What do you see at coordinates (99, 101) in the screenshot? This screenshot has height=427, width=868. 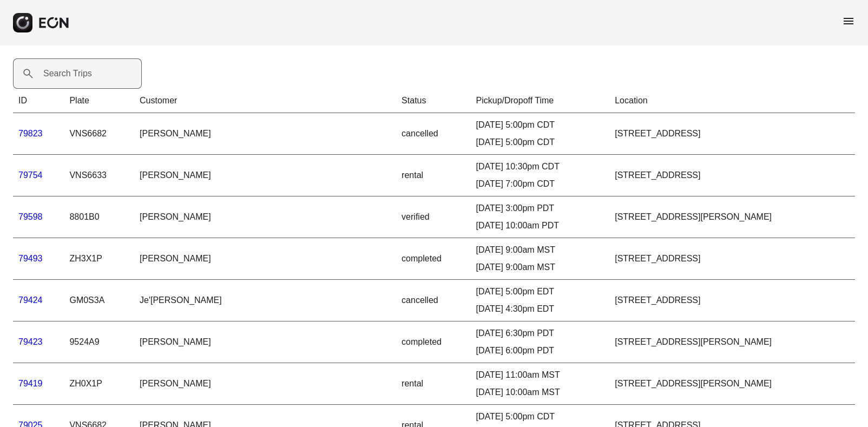 I see `th: Plate` at bounding box center [99, 101].